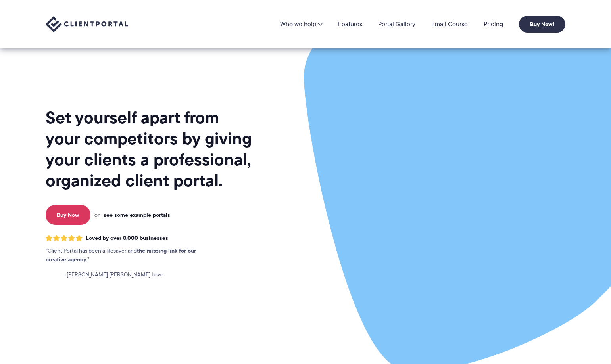 This screenshot has height=364, width=611. I want to click on a: Buy Now, so click(68, 215).